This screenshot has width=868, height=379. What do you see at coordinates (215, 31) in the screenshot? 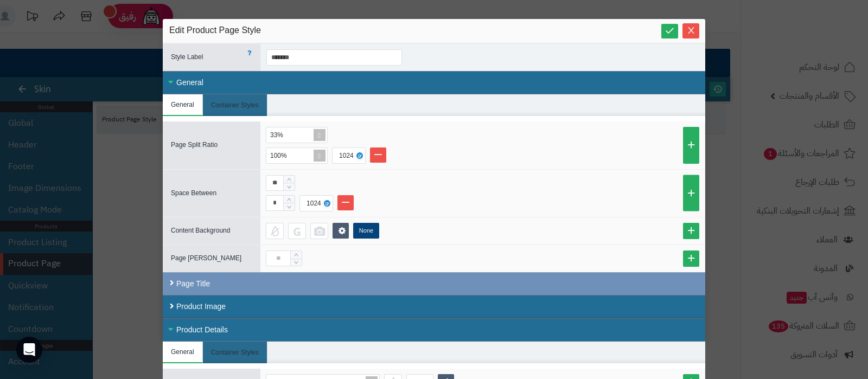
I see `span: Edit Product Page Style` at bounding box center [215, 31].